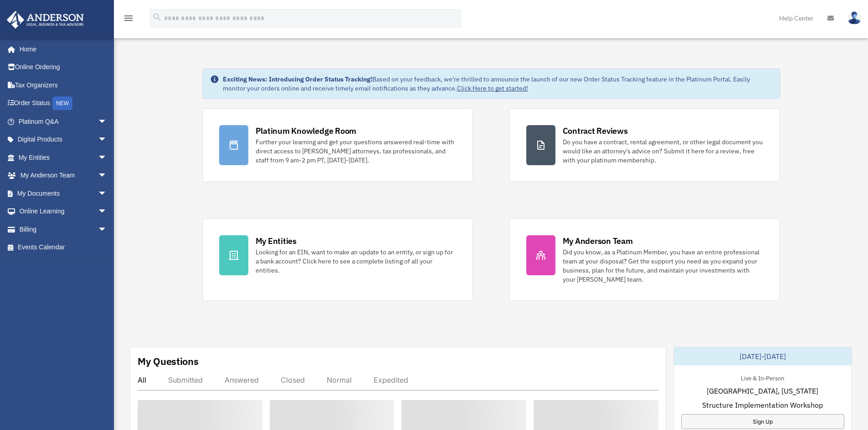  I want to click on a: Sign Up, so click(763, 421).